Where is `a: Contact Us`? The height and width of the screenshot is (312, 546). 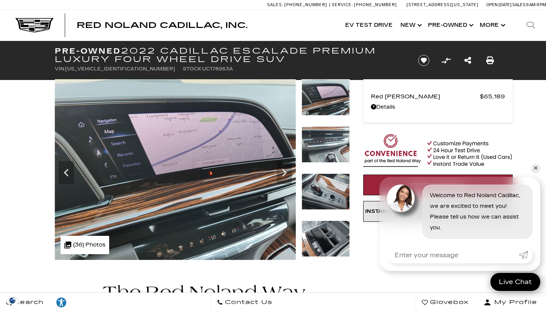 a: Contact Us is located at coordinates (244, 302).